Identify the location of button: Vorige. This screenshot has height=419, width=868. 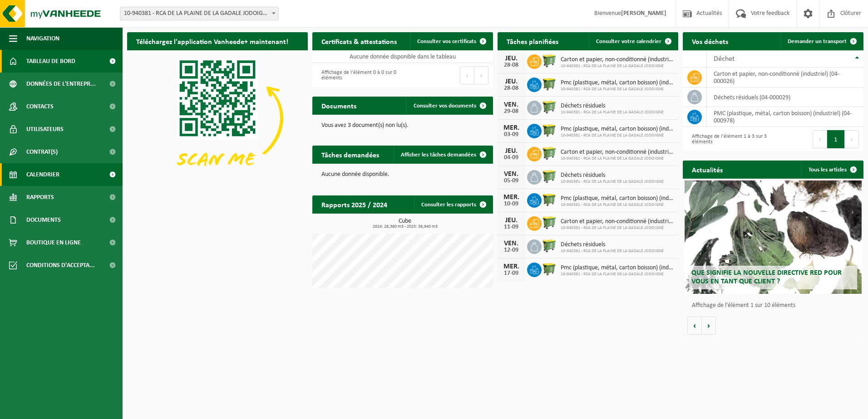
(694, 326).